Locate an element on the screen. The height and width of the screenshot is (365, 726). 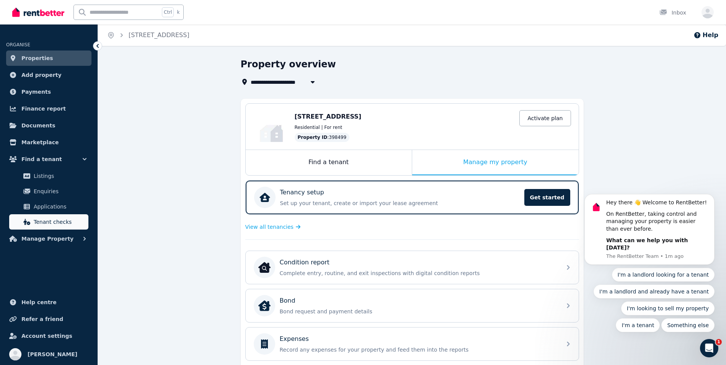
a: Marketplace is located at coordinates (49, 142).